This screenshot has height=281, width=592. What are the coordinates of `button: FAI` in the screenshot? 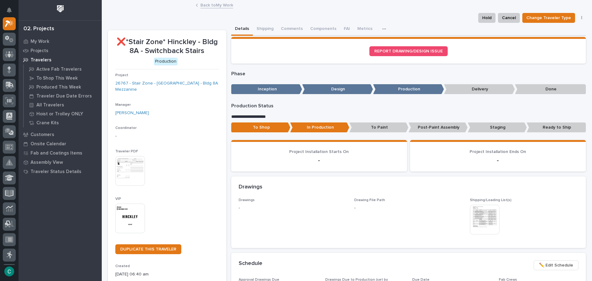 It's located at (347, 29).